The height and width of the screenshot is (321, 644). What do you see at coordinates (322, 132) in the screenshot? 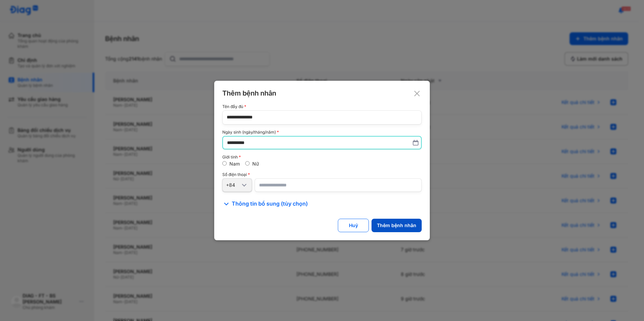
I see `div: Ngày sinh (ngày/tháng/năm)` at bounding box center [322, 132].